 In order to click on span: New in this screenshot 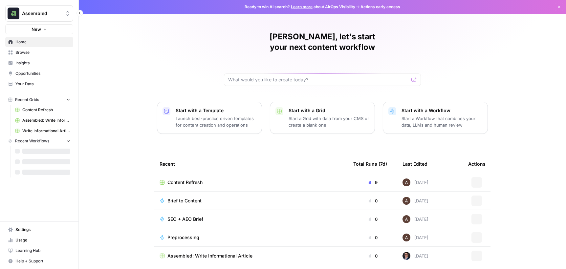, I will do `click(36, 29)`.